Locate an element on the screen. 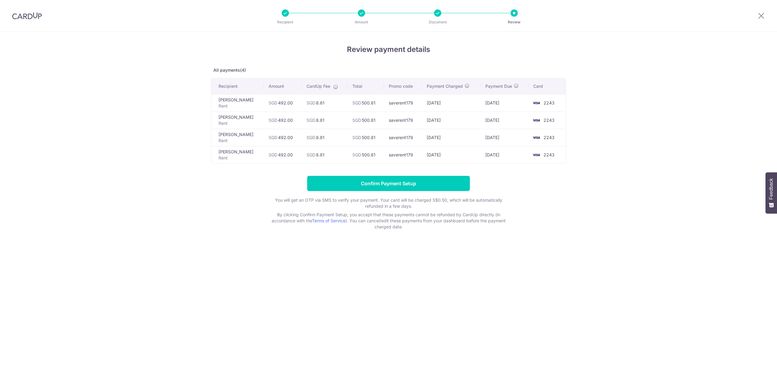 Image resolution: width=777 pixels, height=386 pixels. p: Review is located at coordinates (514, 22).